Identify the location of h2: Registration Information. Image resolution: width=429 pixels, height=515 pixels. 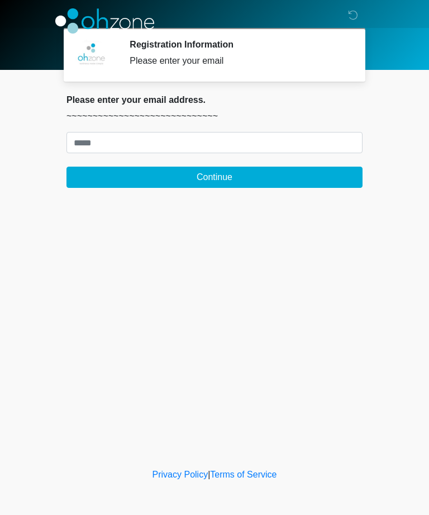
(237, 44).